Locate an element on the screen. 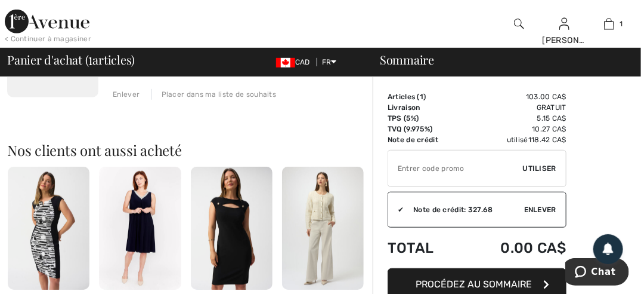 The width and height of the screenshot is (641, 294). td: TPS (5%) is located at coordinates (427, 118).